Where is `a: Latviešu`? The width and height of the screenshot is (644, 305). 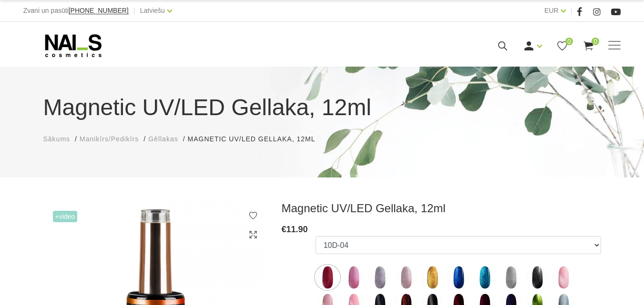
a: Latviešu is located at coordinates (153, 10).